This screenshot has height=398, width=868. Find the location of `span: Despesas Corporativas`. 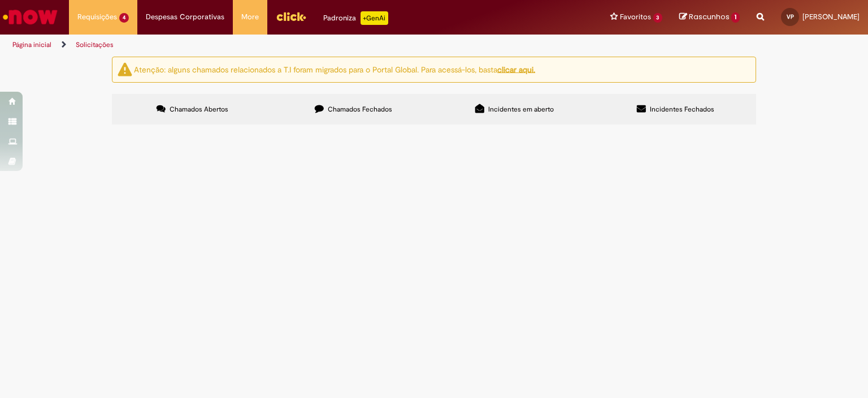

span: Despesas Corporativas is located at coordinates (185, 17).